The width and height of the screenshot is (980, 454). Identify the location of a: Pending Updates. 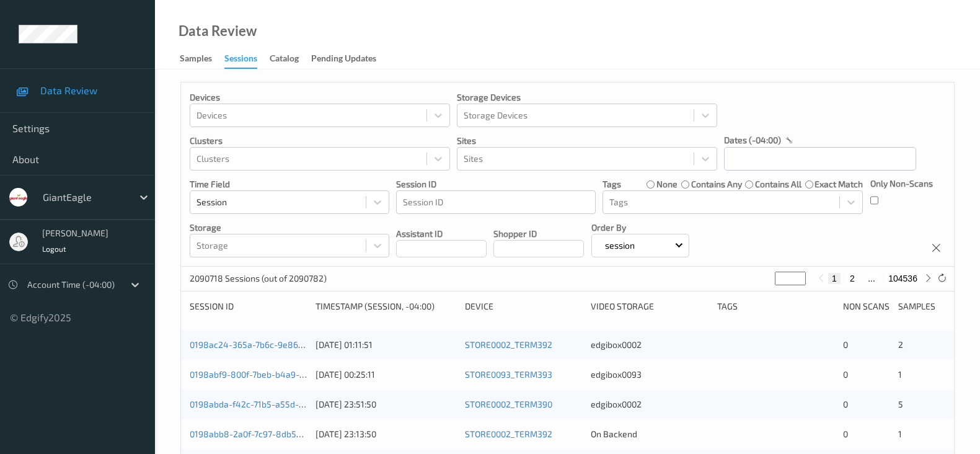
(349, 59).